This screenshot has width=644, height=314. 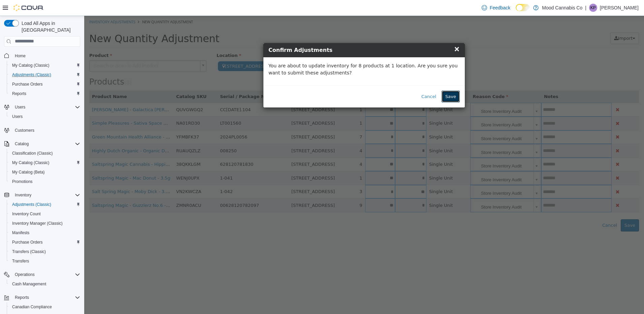 I want to click on button: Customers, so click(x=42, y=130).